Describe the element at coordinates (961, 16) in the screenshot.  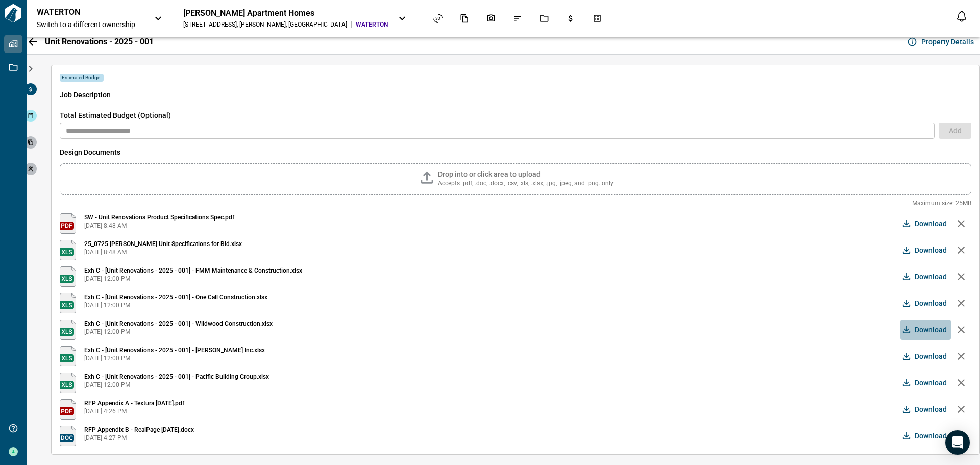
I see `button: Open notification feed` at that location.